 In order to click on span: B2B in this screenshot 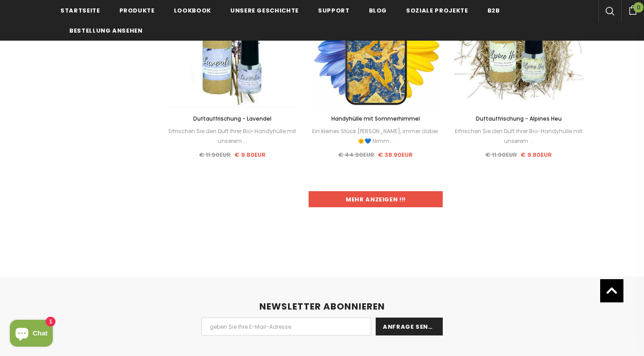, I will do `click(494, 10)`.